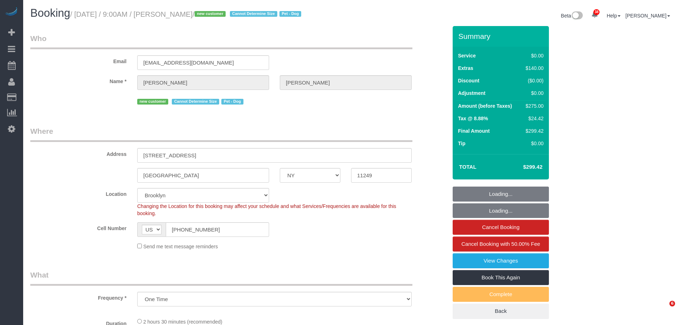 Image resolution: width=679 pixels, height=325 pixels. I want to click on input: Last Name, so click(346, 82).